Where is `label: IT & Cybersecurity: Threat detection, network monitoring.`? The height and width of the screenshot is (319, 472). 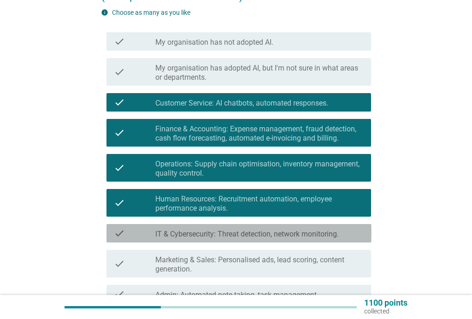
label: IT & Cybersecurity: Threat detection, network monitoring. is located at coordinates (247, 234).